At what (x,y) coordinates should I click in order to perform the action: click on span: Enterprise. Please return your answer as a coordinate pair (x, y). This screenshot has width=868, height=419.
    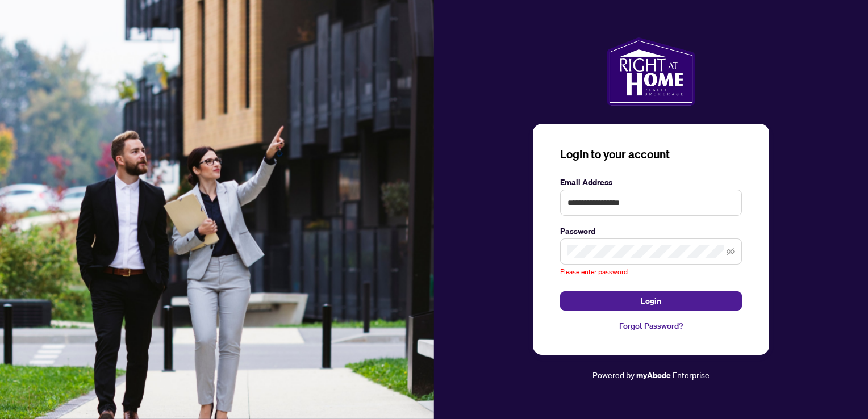
    Looking at the image, I should click on (691, 374).